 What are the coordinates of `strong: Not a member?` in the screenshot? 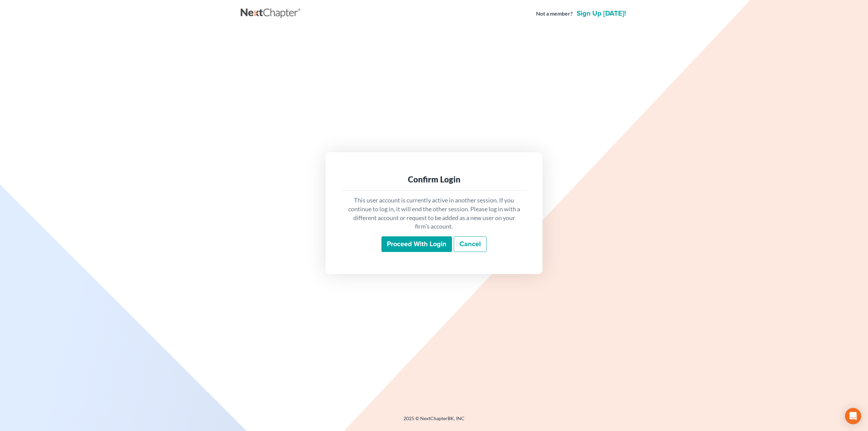 It's located at (555, 13).